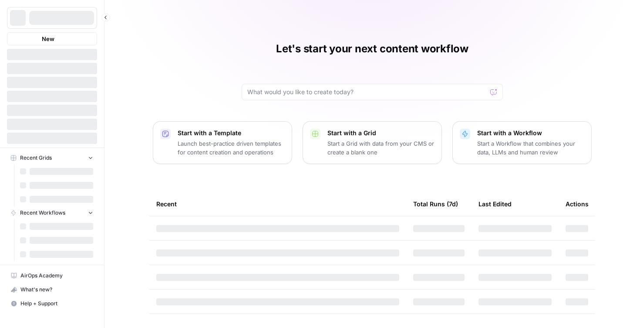 Image resolution: width=640 pixels, height=328 pixels. I want to click on button: New, so click(52, 39).